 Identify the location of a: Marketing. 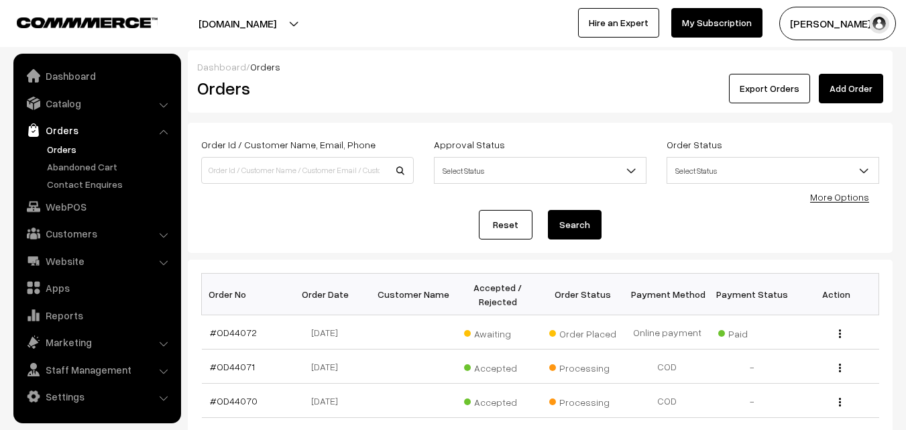
(97, 342).